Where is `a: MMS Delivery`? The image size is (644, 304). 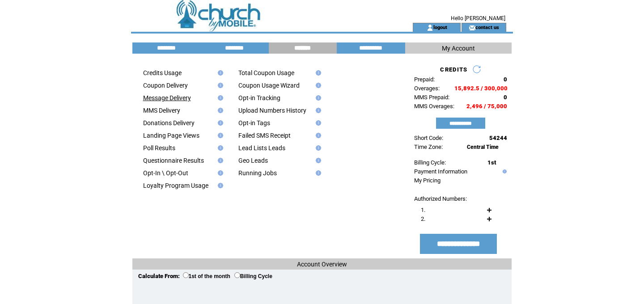
a: MMS Delivery is located at coordinates (162, 110).